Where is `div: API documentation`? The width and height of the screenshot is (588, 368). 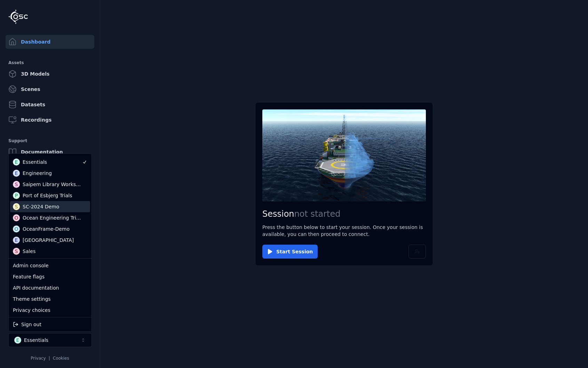
div: API documentation is located at coordinates (51, 288).